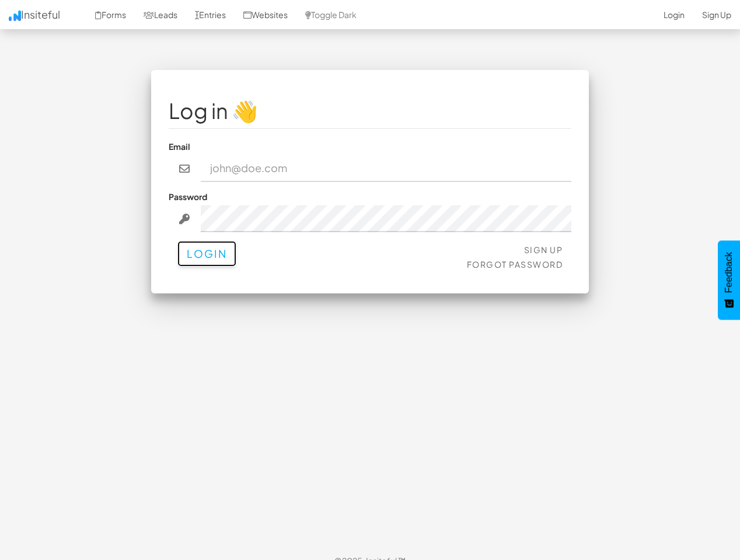 This screenshot has width=740, height=560. What do you see at coordinates (370, 111) in the screenshot?
I see `h1: Log in 👋` at bounding box center [370, 111].